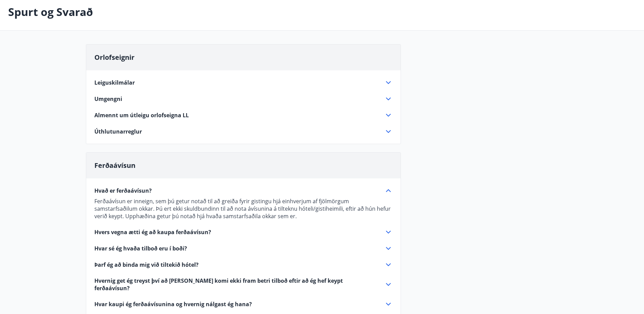 The image size is (644, 314). What do you see at coordinates (115, 82) in the screenshot?
I see `span: Leiguskilmálar` at bounding box center [115, 82].